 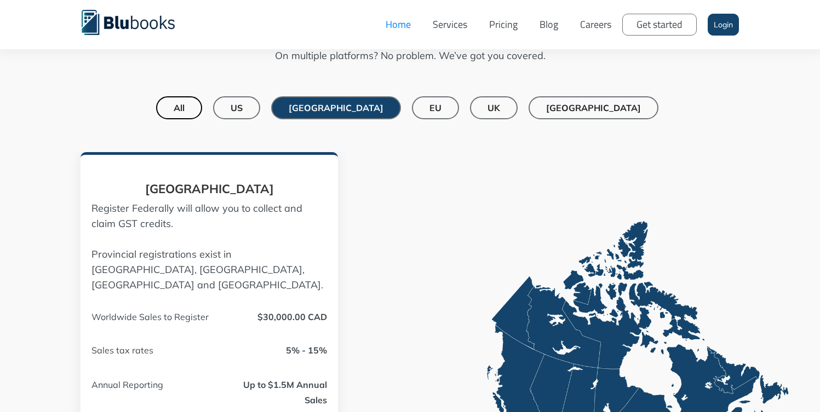 What do you see at coordinates (306, 350) in the screenshot?
I see `div: 5% - 15%` at bounding box center [306, 350].